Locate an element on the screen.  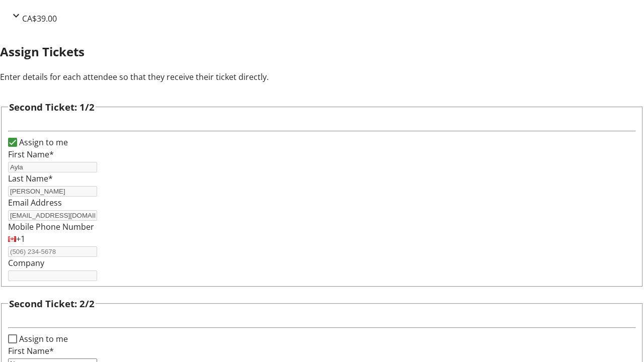
input: (506) 234-5678 is located at coordinates (53, 251).